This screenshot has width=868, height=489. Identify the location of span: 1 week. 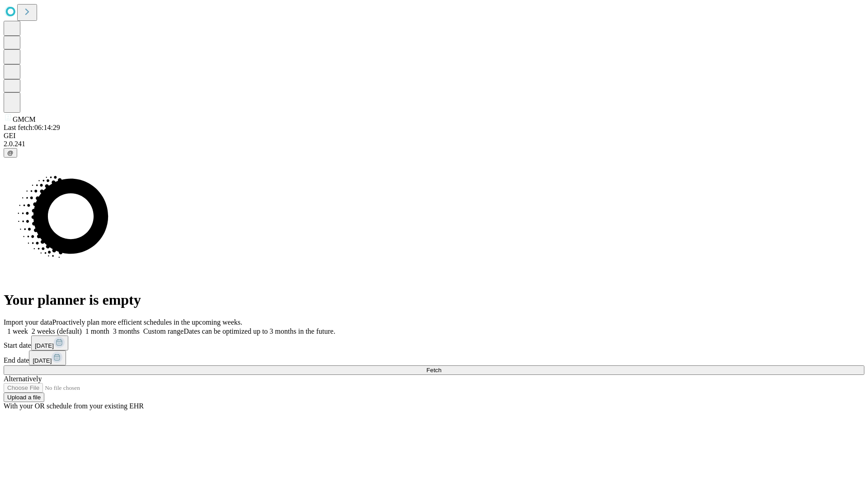
(18, 331).